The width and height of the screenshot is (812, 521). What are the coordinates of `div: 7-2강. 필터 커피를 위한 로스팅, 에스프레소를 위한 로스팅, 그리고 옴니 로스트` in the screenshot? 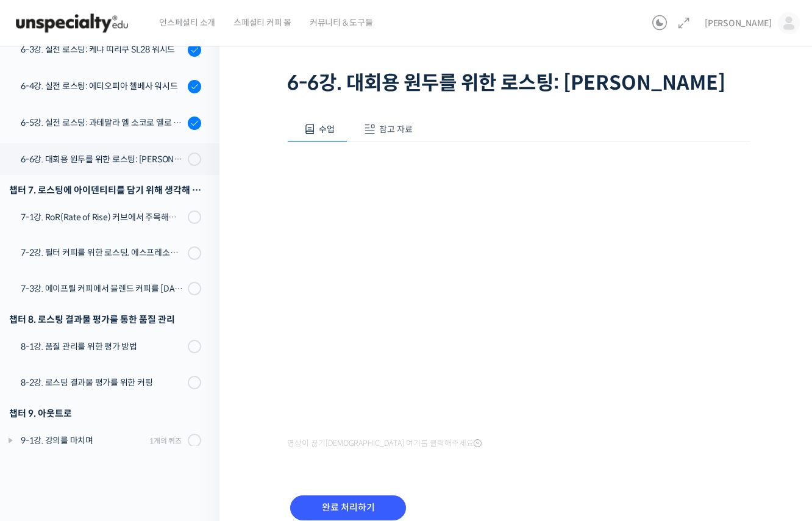 It's located at (102, 253).